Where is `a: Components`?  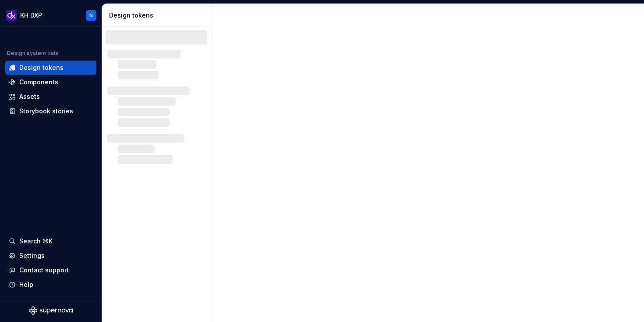
a: Components is located at coordinates (50, 82).